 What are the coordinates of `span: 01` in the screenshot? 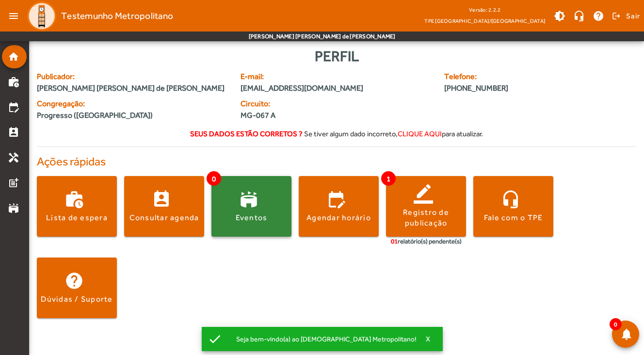 It's located at (394, 241).